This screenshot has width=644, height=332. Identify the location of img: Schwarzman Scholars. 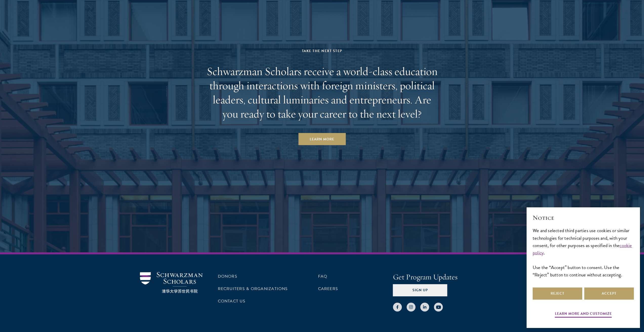
(171, 282).